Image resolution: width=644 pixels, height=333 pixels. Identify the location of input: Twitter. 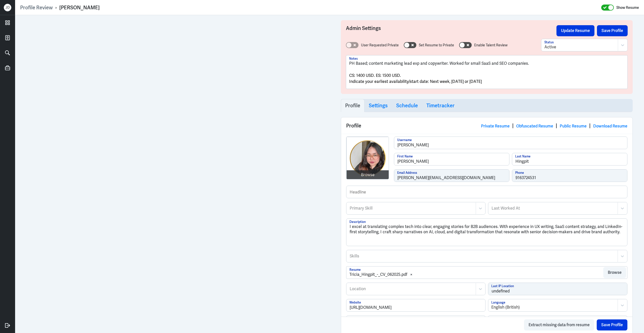
(558, 321).